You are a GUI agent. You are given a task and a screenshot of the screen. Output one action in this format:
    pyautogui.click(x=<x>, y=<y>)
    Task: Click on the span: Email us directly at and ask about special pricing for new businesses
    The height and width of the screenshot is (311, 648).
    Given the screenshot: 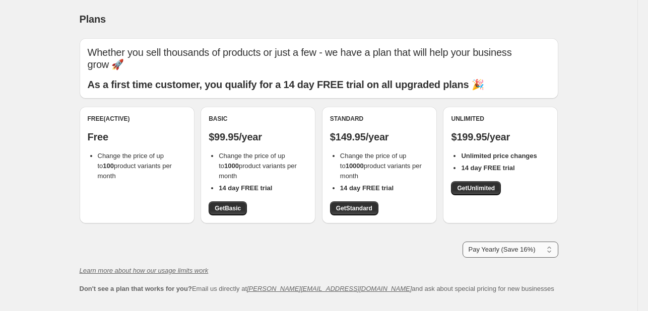 What is the action you would take?
    pyautogui.click(x=317, y=289)
    